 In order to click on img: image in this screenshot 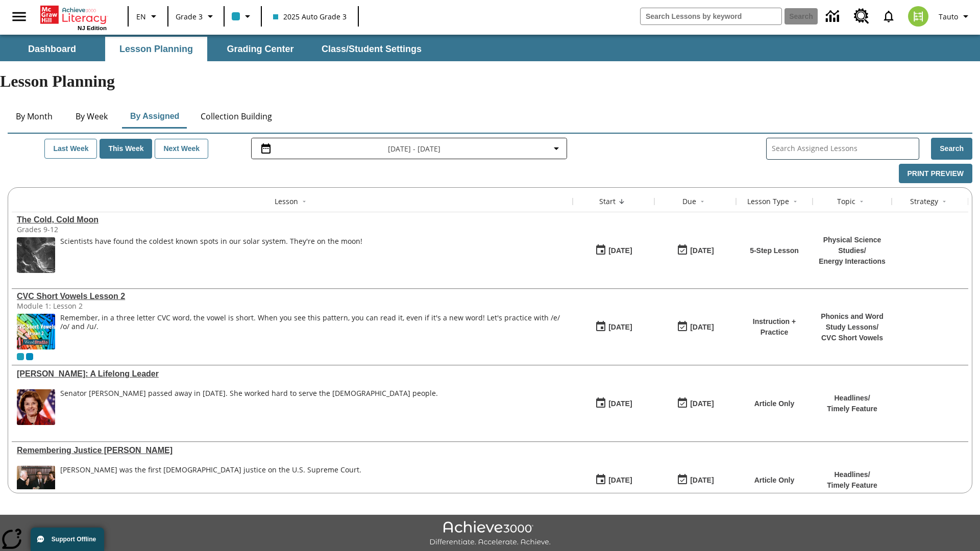, I will do `click(36, 255)`.